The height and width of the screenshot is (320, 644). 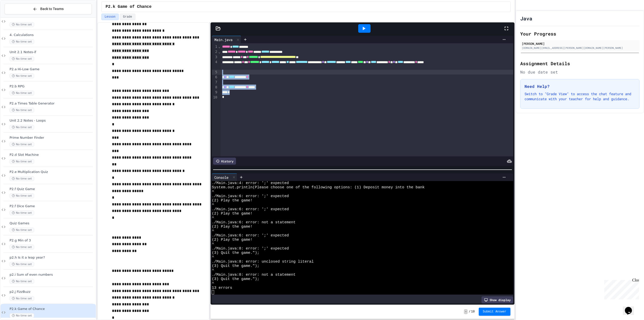 What do you see at coordinates (215, 82) in the screenshot?
I see `div: 7` at bounding box center [215, 82].